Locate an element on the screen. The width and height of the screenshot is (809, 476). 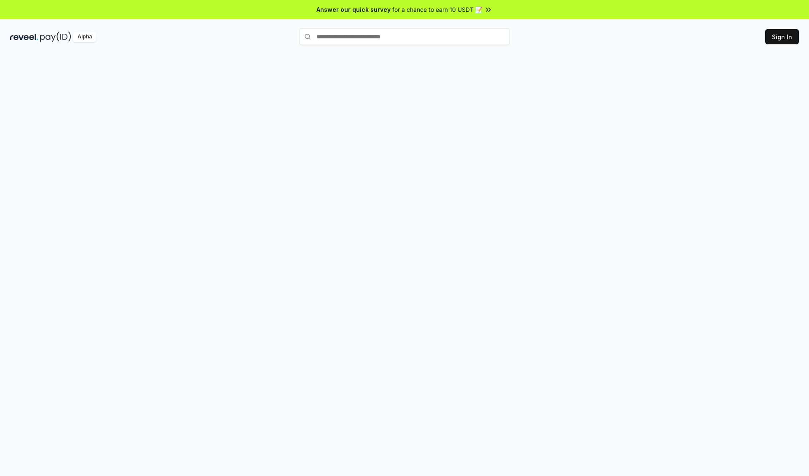
img: reveel_dark is located at coordinates (24, 37).